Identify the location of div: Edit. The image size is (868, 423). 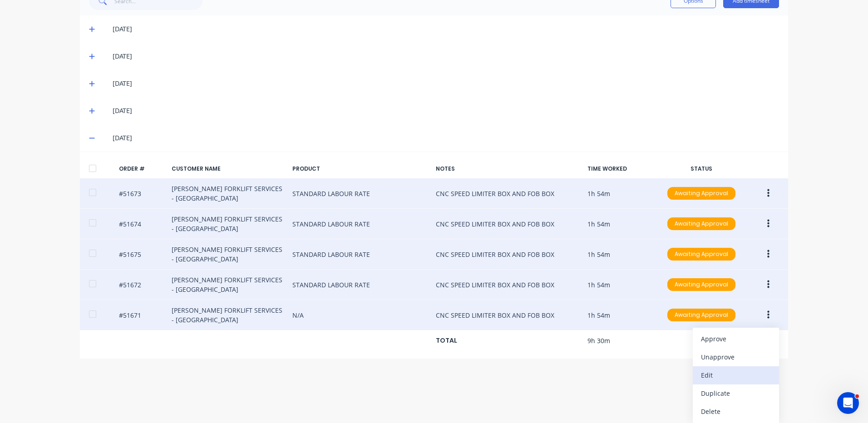
(736, 376).